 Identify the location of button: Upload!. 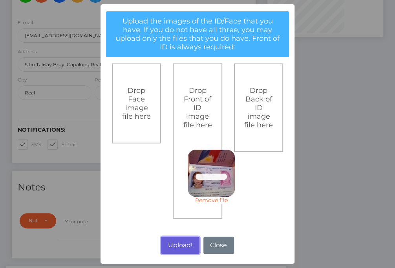
(180, 246).